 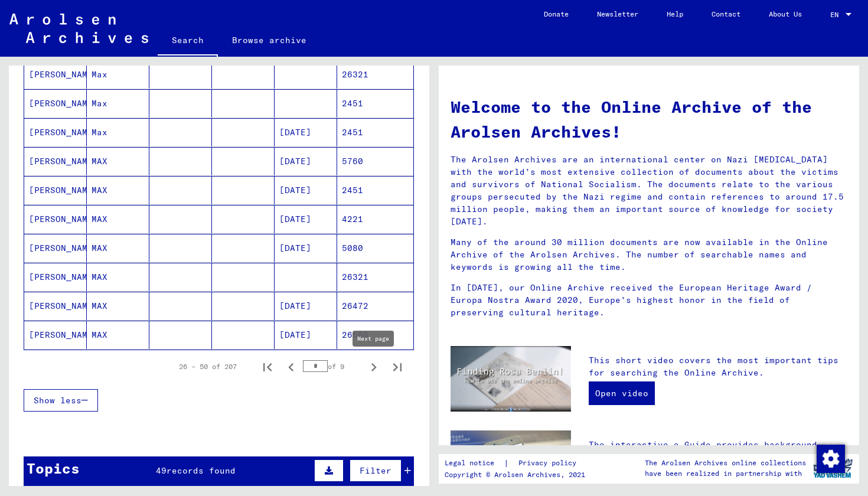 I want to click on img: Arolsen_neg.svg, so click(x=78, y=28).